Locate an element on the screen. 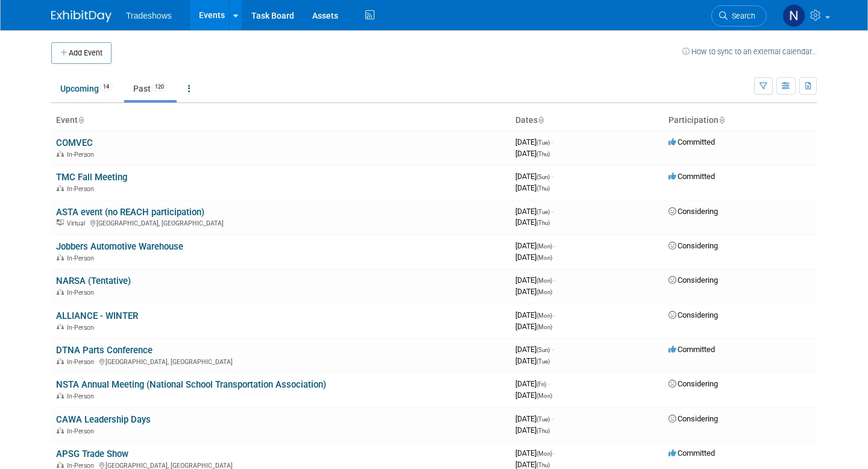 The width and height of the screenshot is (868, 469). span: Virtual is located at coordinates (78, 223).